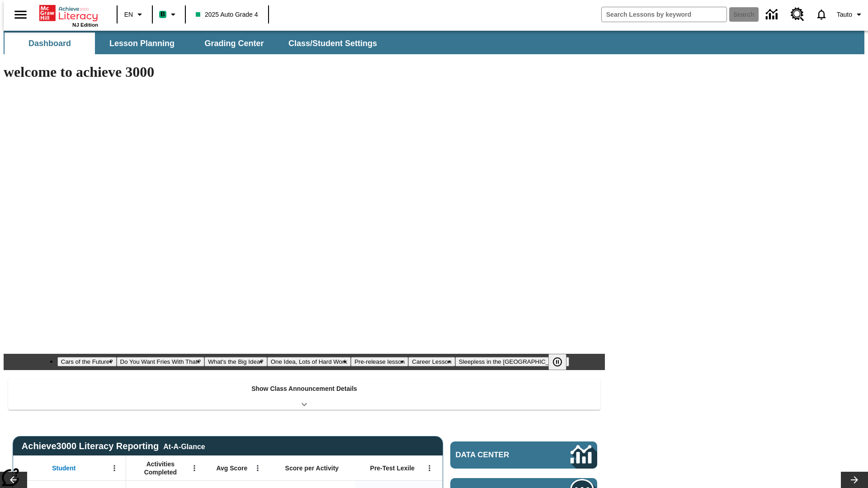  What do you see at coordinates (85, 24) in the screenshot?
I see `span: NJ Edition` at bounding box center [85, 24].